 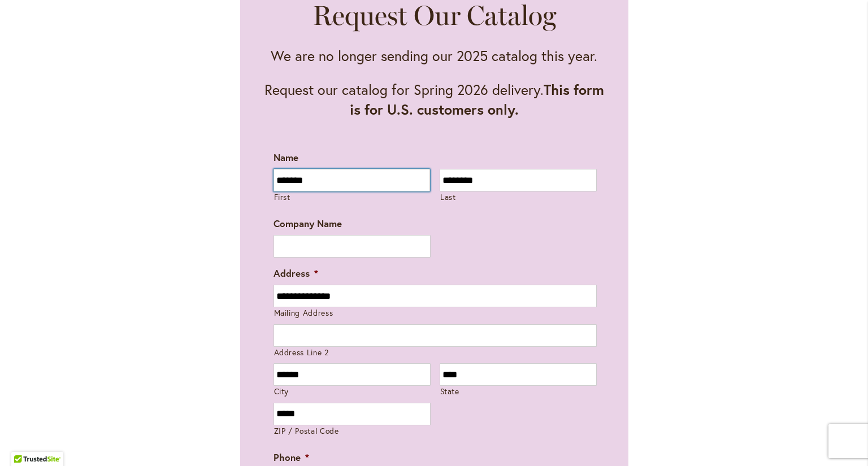 I want to click on label: Company Name, so click(x=308, y=223).